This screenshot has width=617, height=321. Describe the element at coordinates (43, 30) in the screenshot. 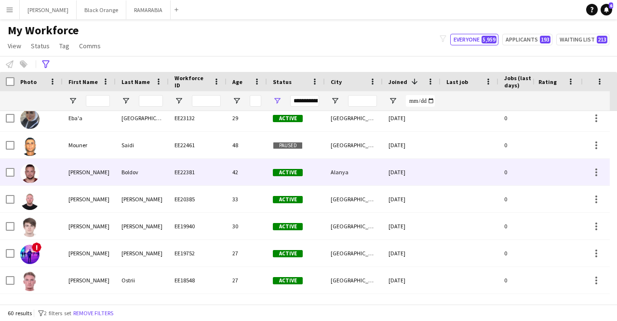

I see `span: My Workforce` at that location.